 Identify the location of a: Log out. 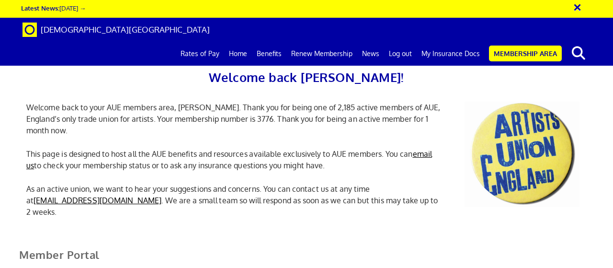
(400, 54).